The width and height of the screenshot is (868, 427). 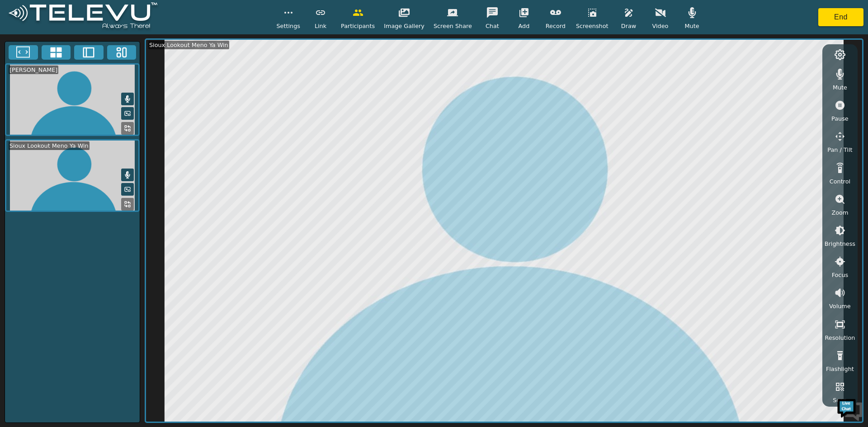 I want to click on span: Pause, so click(x=840, y=118).